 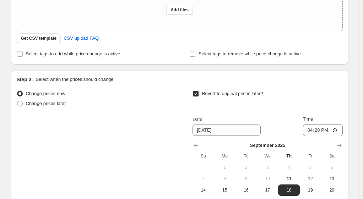 What do you see at coordinates (310, 179) in the screenshot?
I see `span: 12` at bounding box center [310, 179].